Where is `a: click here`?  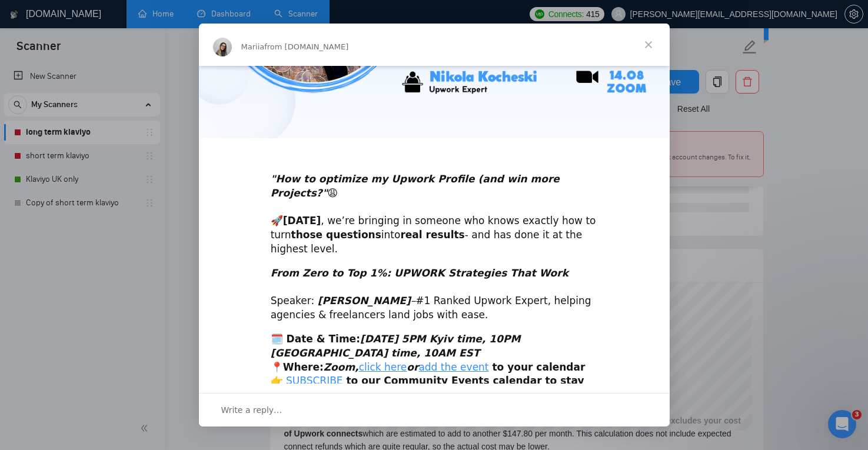
a: click here is located at coordinates (383, 367).